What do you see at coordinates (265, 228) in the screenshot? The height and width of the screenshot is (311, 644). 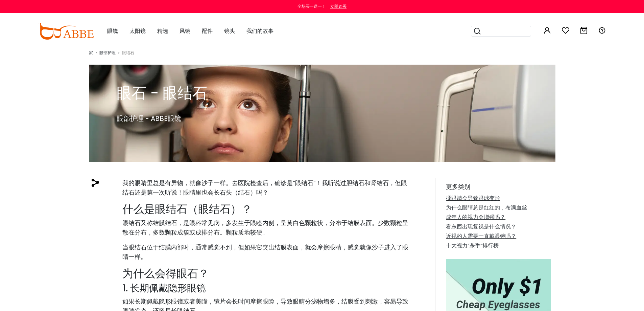 I see `font: 眼结石又称结膜结石，是眼科常见病，多发生于眼睑内侧，呈黄白色颗粒状，分布于结膜表面。少数颗粒呈散在分布，多数颗粒成簇或成排分布。颗粒质地较硬。` at bounding box center [265, 228].